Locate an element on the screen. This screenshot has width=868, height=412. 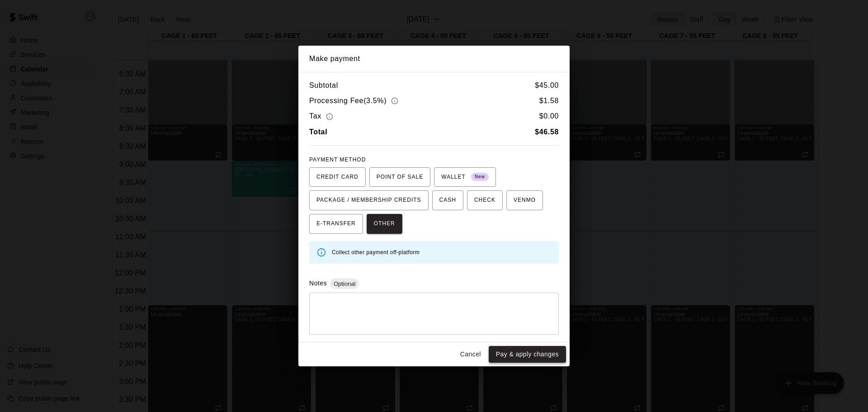
span: CHECK is located at coordinates (485, 201).